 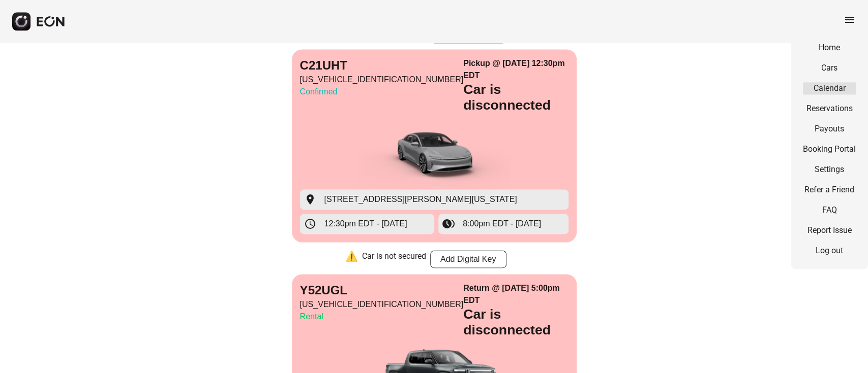 I want to click on span: schedule, so click(x=310, y=224).